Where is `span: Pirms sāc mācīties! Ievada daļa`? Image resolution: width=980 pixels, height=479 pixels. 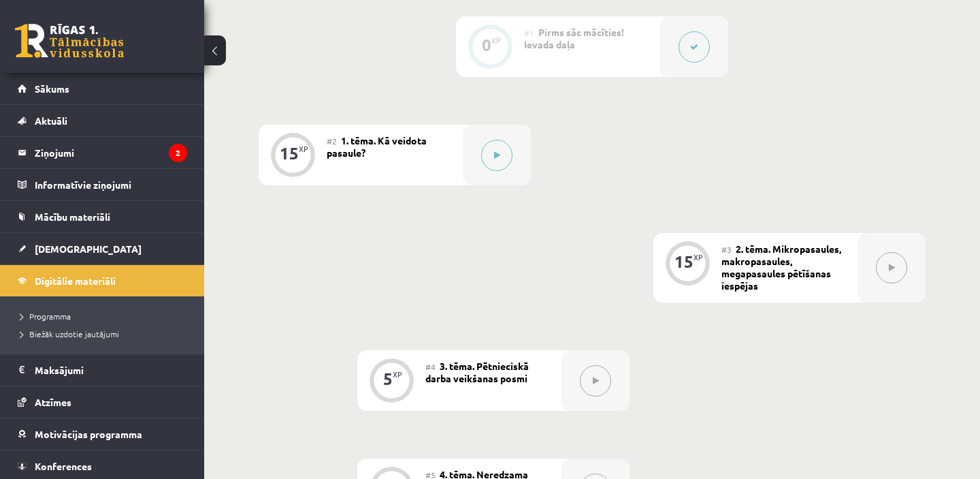
span: Pirms sāc mācīties! Ievada daļa is located at coordinates (574, 38).